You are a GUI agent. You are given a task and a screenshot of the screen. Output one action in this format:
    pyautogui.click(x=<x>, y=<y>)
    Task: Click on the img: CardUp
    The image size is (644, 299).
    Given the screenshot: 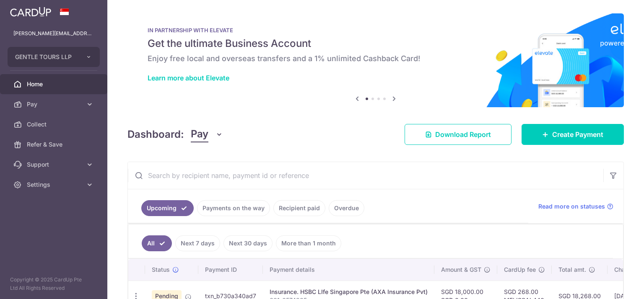 What is the action you would take?
    pyautogui.click(x=31, y=12)
    